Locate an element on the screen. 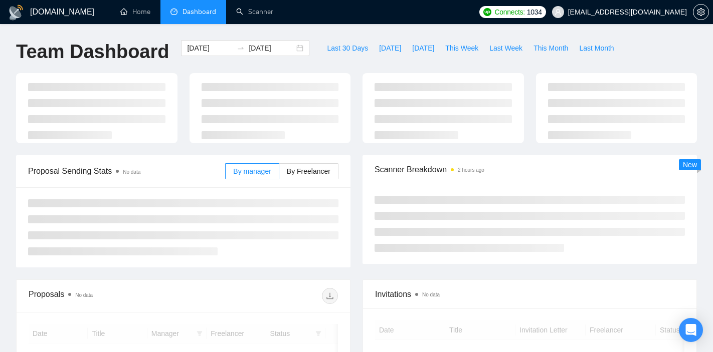 The height and width of the screenshot is (352, 713). button: This Week is located at coordinates (462, 48).